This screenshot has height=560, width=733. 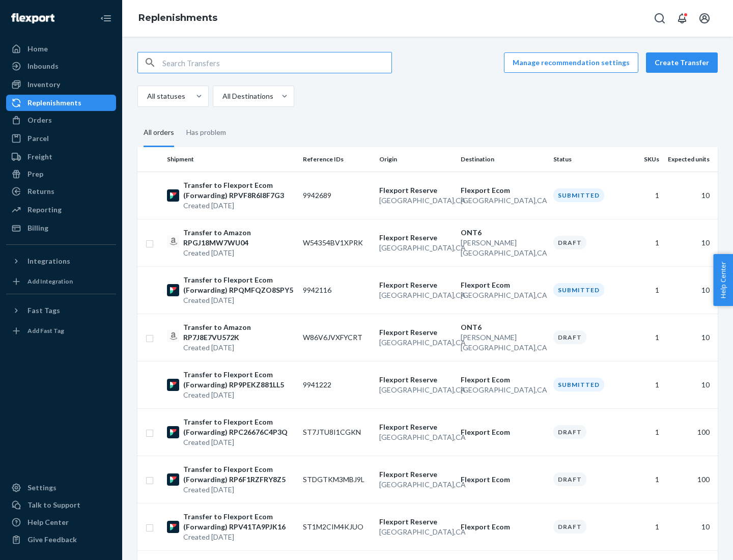 What do you see at coordinates (39, 120) in the screenshot?
I see `div: Orders` at bounding box center [39, 120].